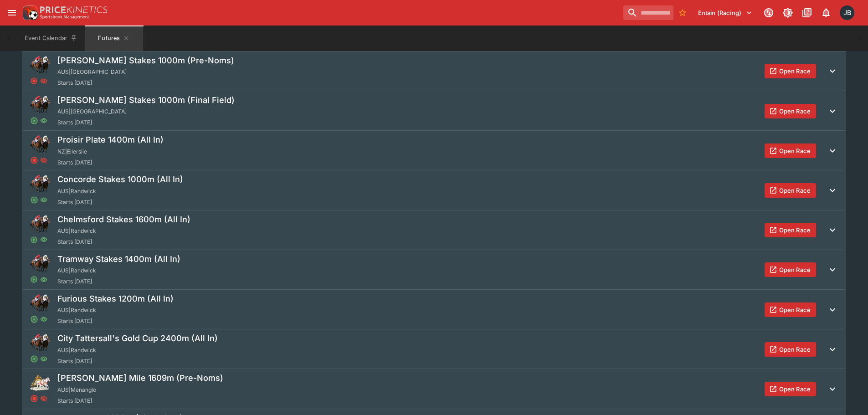 The image size is (868, 415). I want to click on img: PriceKinetics, so click(74, 9).